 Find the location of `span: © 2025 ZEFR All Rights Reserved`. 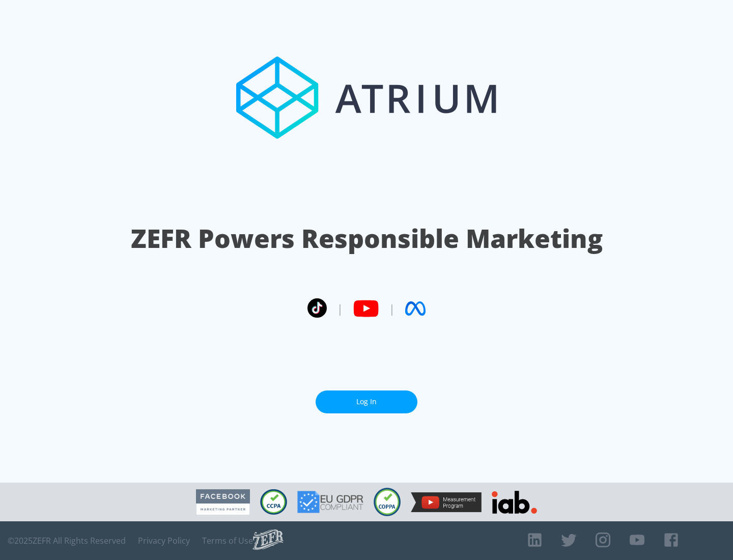

span: © 2025 ZEFR All Rights Reserved is located at coordinates (67, 541).